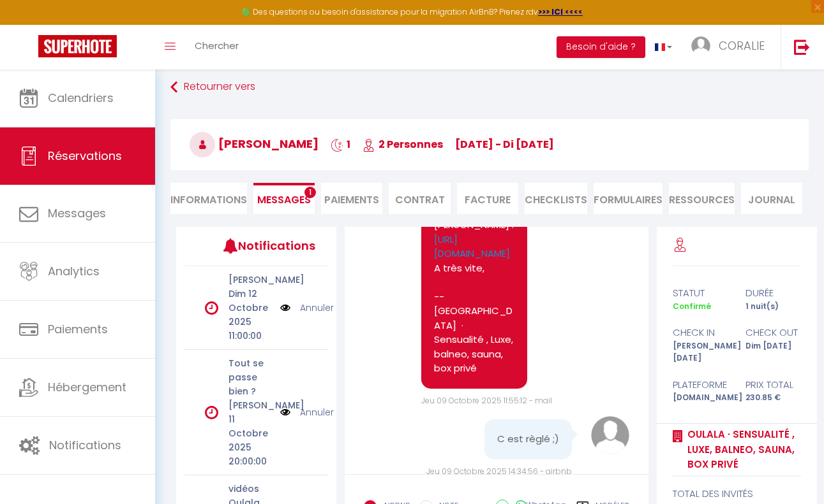  I want to click on span: Paiements, so click(78, 329).